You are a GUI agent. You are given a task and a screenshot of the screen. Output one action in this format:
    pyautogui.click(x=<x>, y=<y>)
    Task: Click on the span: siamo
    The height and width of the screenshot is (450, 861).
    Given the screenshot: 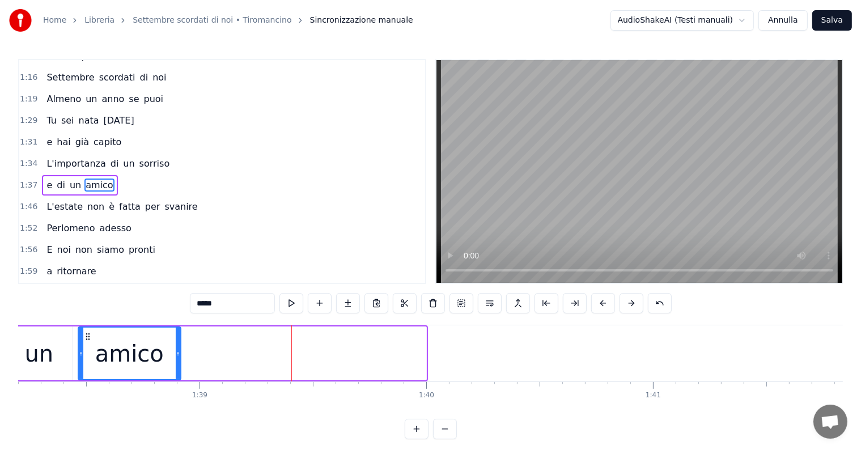 What is the action you would take?
    pyautogui.click(x=111, y=249)
    